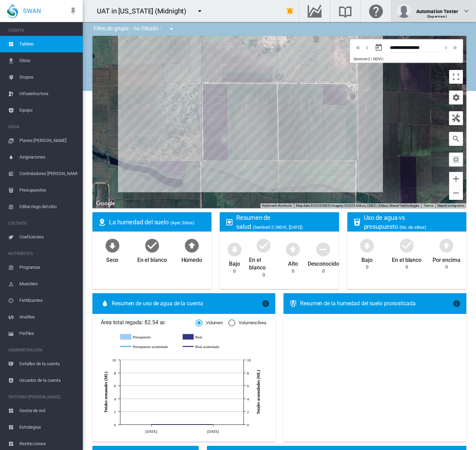 Image resolution: width=476 pixels, height=450 pixels. Describe the element at coordinates (113, 259) in the screenshot. I see `div: Seco` at that location.